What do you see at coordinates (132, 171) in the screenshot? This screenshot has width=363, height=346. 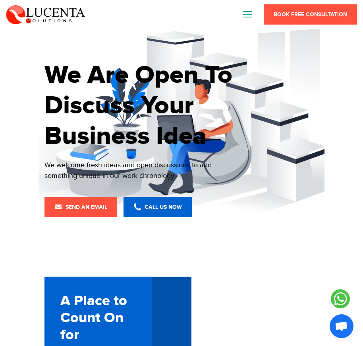 I see `div: We welcome fresh ideas and open discussions to add something unique in our work chronology.` at bounding box center [132, 171].